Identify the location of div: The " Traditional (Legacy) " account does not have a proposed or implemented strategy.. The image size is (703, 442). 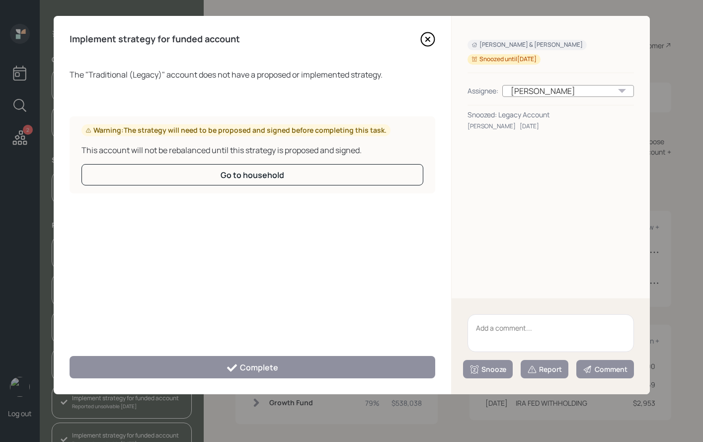
(252, 75).